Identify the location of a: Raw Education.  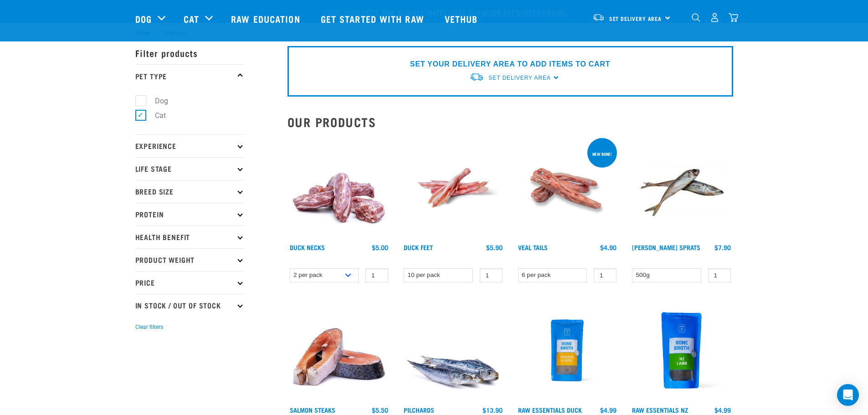
(266, 19).